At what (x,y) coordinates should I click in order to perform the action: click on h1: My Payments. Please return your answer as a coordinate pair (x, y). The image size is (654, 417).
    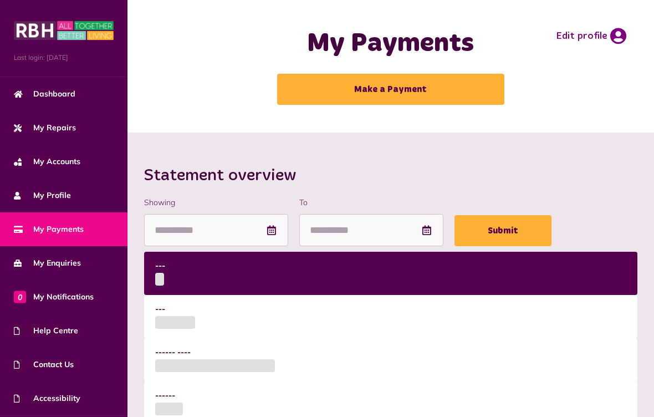
    Looking at the image, I should click on (391, 44).